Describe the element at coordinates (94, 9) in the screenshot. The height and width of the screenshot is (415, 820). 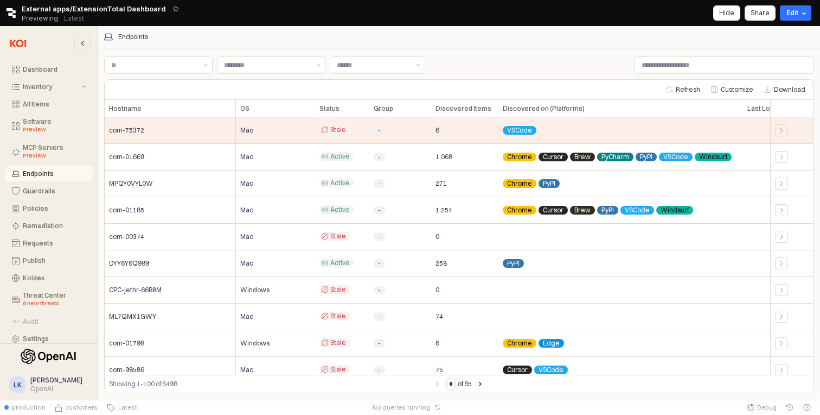
I see `span: External apps/ExtensionTotal Dashboard` at that location.